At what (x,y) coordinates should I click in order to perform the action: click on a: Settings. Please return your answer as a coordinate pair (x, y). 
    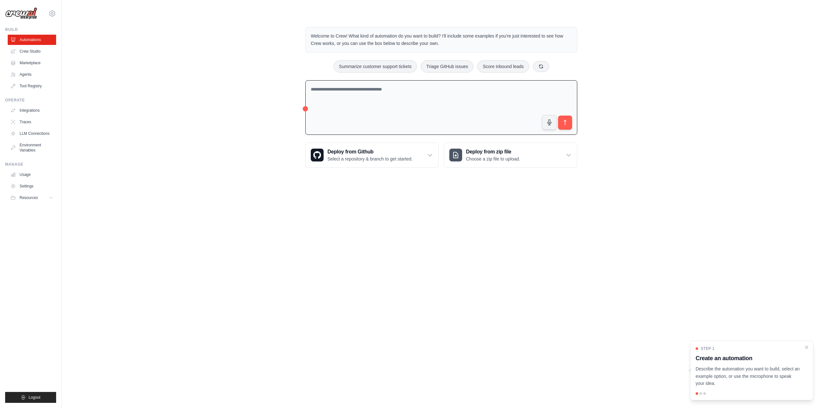
    Looking at the image, I should click on (32, 186).